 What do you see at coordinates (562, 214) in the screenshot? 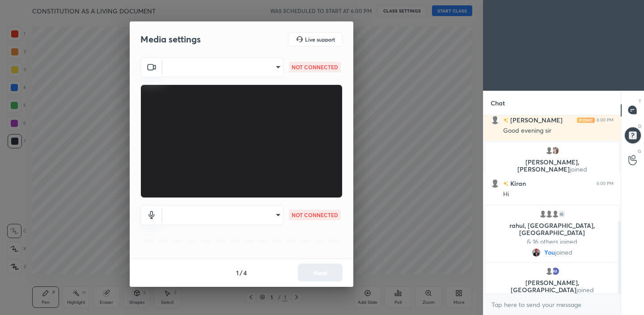
I see `div: 16` at bounding box center [562, 214].